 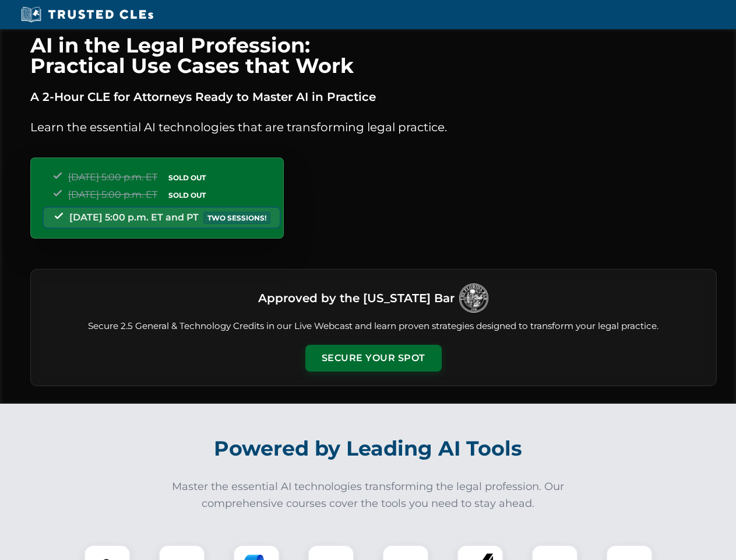 I want to click on h2: Powered by Leading AI Tools, so click(x=368, y=448).